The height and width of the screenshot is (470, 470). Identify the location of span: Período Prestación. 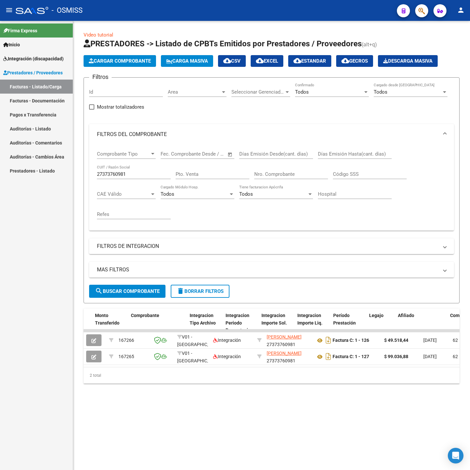
(344, 319).